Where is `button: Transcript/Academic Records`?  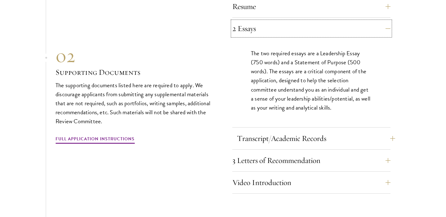
button: Transcript/Academic Records is located at coordinates (316, 138).